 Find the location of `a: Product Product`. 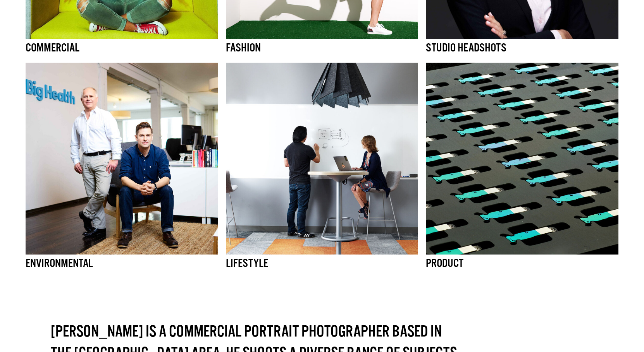

a: Product Product is located at coordinates (522, 170).